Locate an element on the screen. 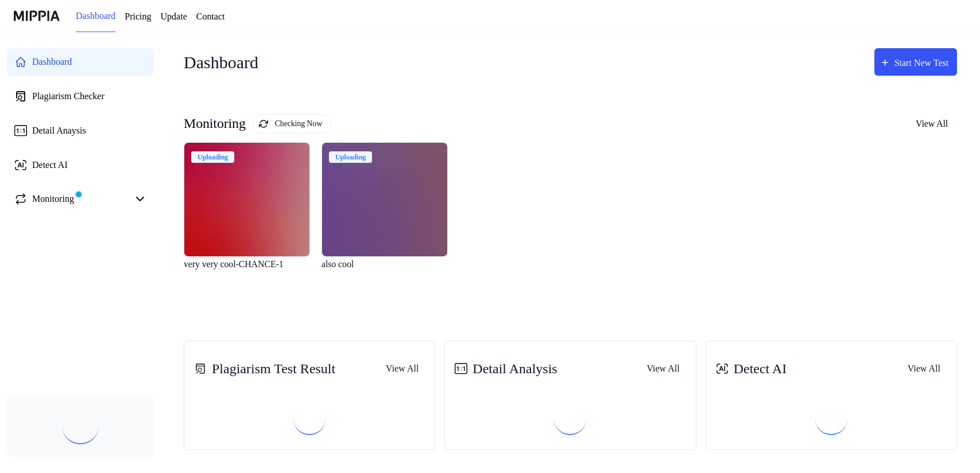 This screenshot has width=980, height=473. div: also cool is located at coordinates (386, 271).